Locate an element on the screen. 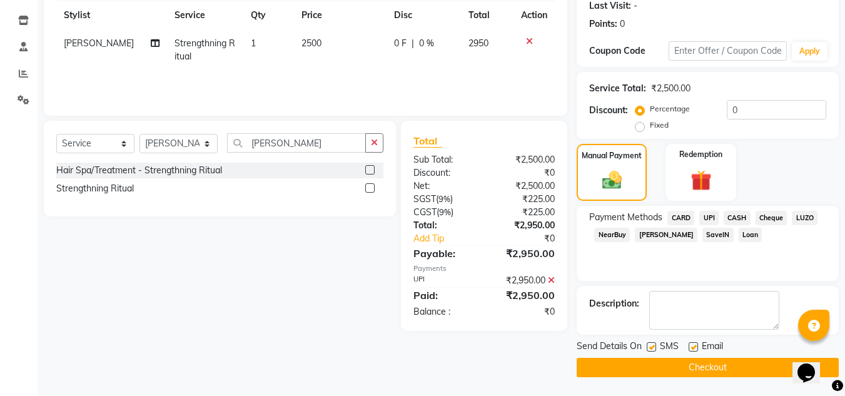 The image size is (845, 396). div: UPI is located at coordinates (444, 280).